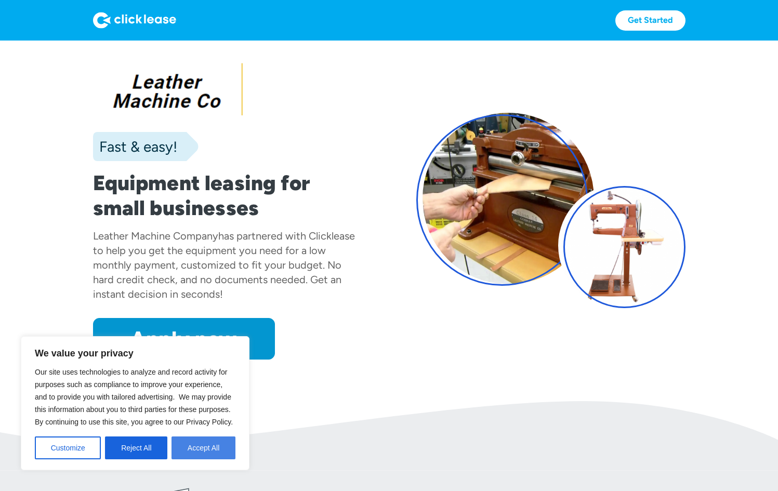 This screenshot has height=491, width=778. Describe the element at coordinates (135, 20) in the screenshot. I see `img: Logo` at that location.